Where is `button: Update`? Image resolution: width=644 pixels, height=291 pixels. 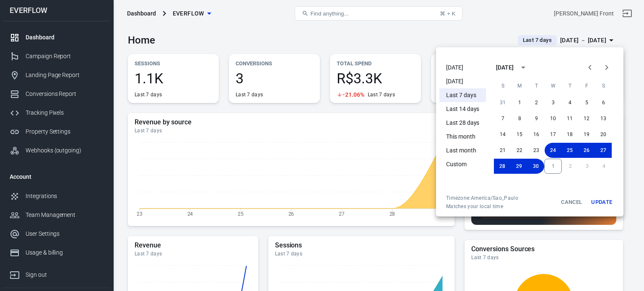 button: Update is located at coordinates (602, 203).